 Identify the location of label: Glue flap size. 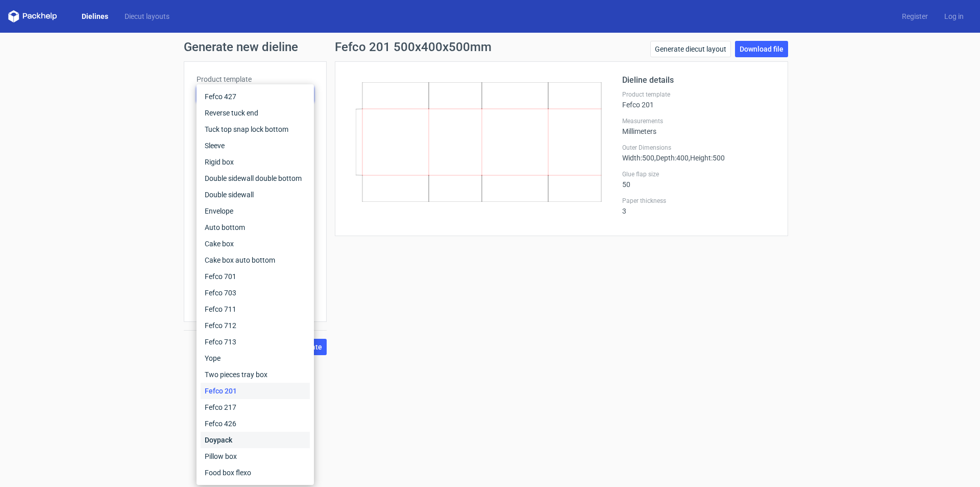
(699, 174).